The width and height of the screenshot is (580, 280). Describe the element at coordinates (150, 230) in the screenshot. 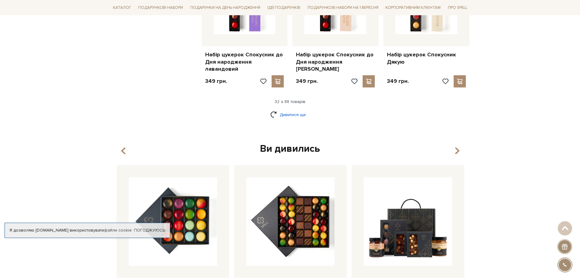

I see `a: Погоджуюсь` at that location.